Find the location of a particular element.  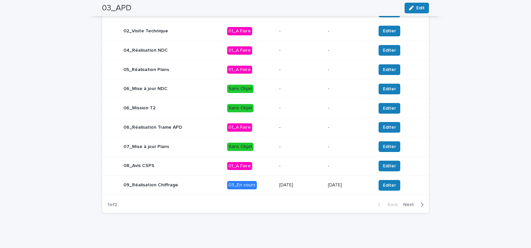

p: 07_Mise à jour Plans is located at coordinates (146, 147).